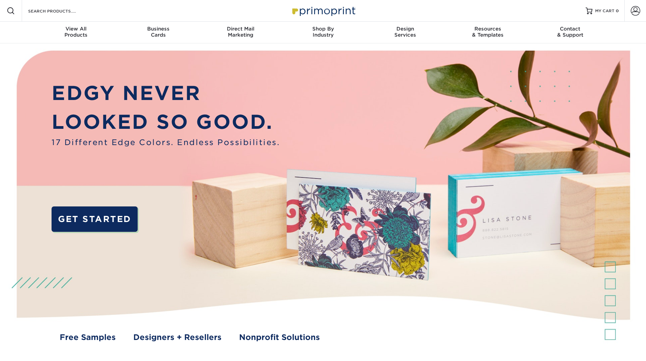 The width and height of the screenshot is (646, 361). I want to click on span: Business, so click(158, 29).